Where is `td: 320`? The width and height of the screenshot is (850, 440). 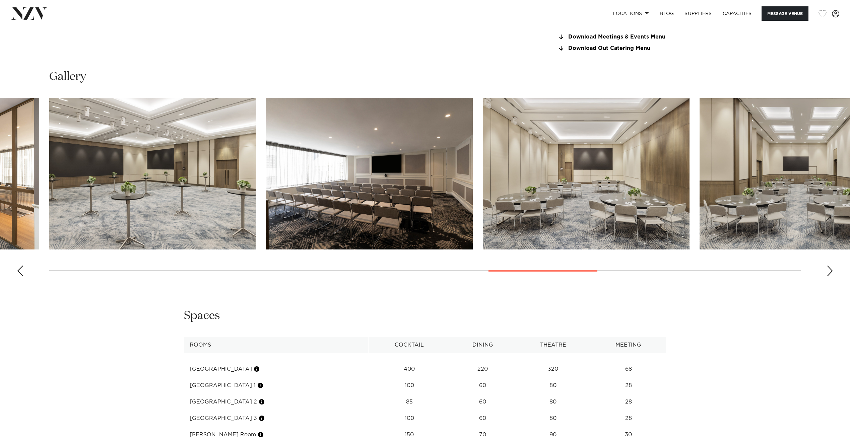 td: 320 is located at coordinates (553, 369).